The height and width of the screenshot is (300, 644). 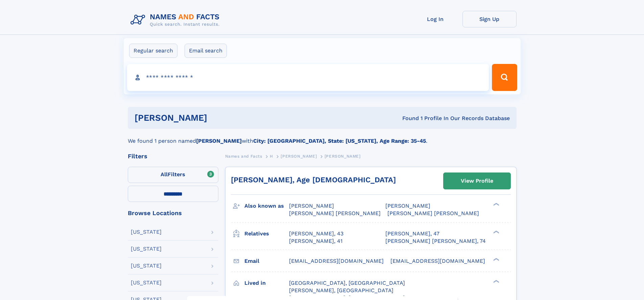 I want to click on input: search input, so click(x=308, y=77).